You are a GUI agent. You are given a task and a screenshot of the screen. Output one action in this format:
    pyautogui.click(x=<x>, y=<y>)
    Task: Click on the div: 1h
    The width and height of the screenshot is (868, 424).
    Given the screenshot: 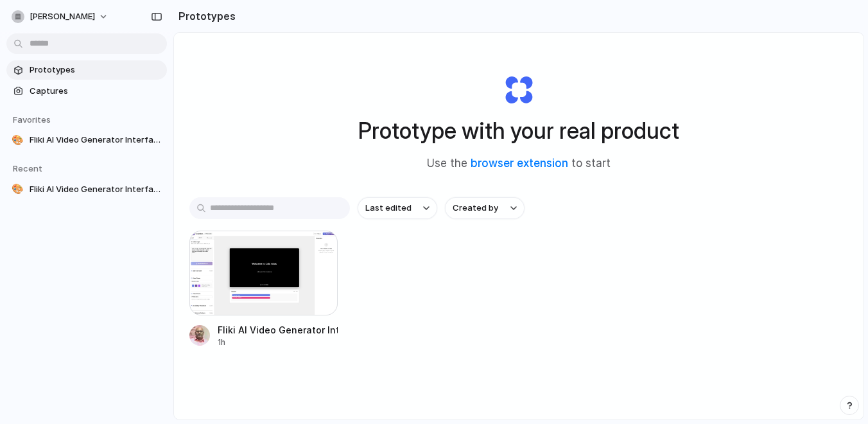 What is the action you would take?
    pyautogui.click(x=277, y=342)
    